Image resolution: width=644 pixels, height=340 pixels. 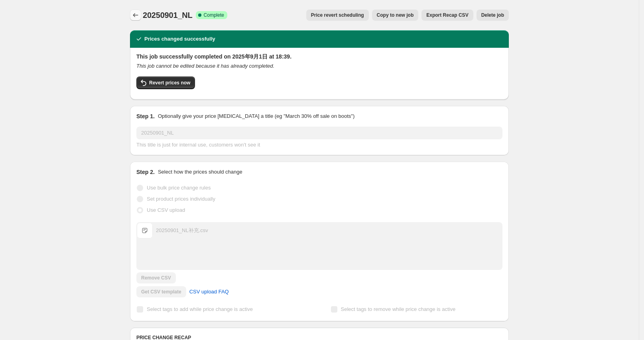 What do you see at coordinates (146, 116) in the screenshot?
I see `h2: Step 1.` at bounding box center [146, 116].